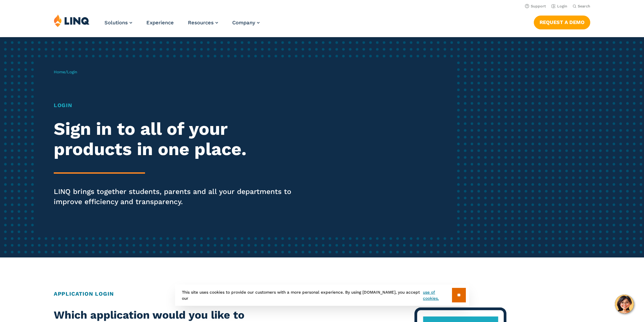 This screenshot has height=322, width=644. I want to click on h2: Sign in to all of your products in one place., so click(178, 139).